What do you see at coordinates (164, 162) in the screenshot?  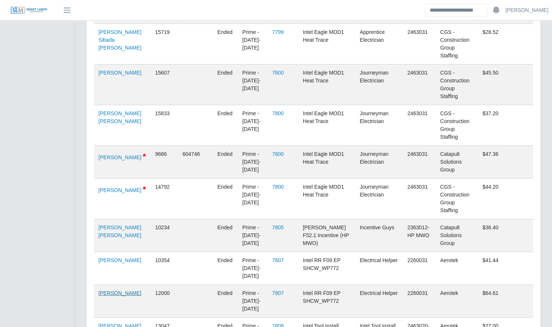 I see `td: 9686` at bounding box center [164, 162].